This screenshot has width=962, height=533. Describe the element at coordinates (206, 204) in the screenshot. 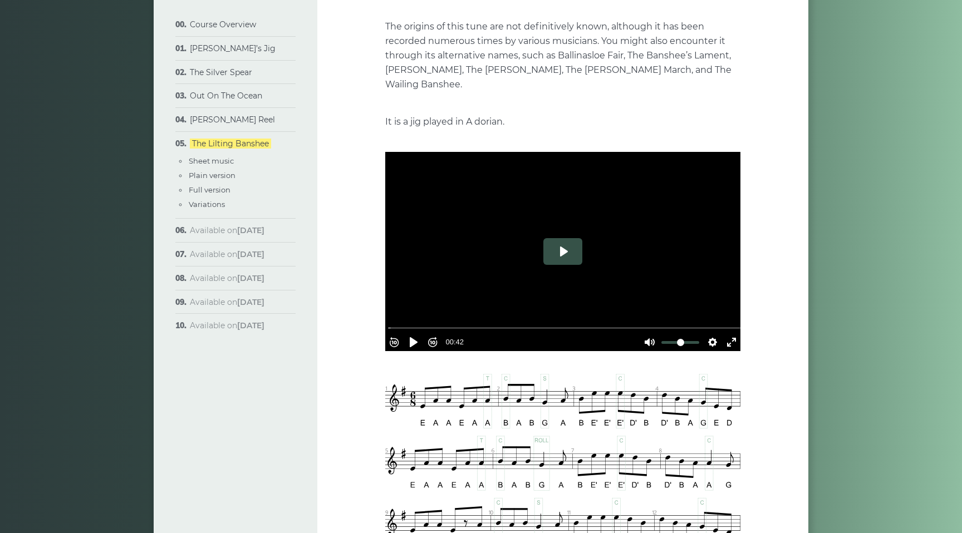

I see `a: Variations` at that location.